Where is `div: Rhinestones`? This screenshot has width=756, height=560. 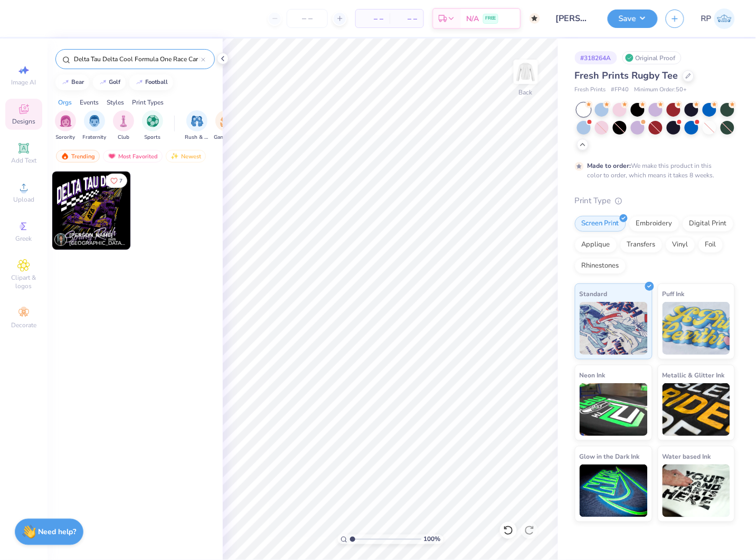 div: Rhinestones is located at coordinates (601, 266).